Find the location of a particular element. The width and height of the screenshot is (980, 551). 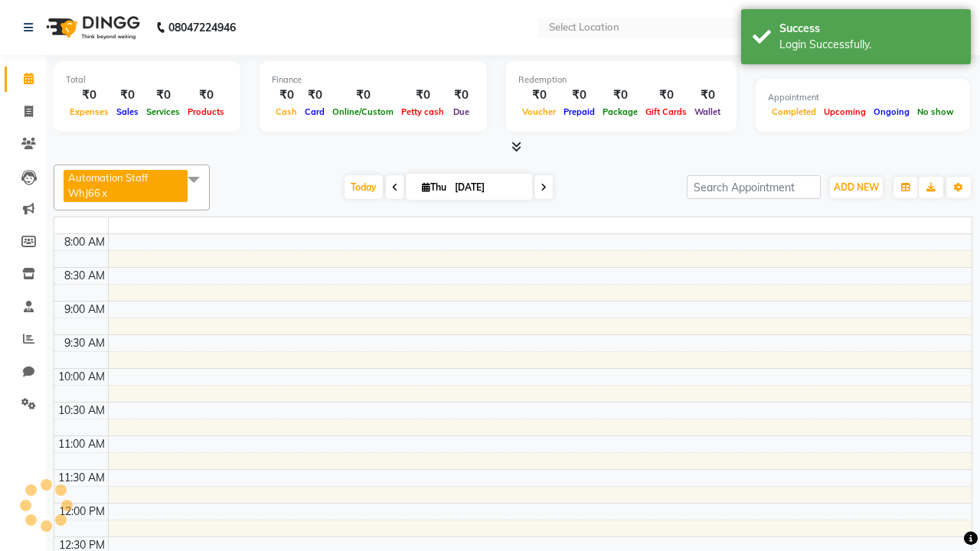

span: Petty cash is located at coordinates (423, 111).